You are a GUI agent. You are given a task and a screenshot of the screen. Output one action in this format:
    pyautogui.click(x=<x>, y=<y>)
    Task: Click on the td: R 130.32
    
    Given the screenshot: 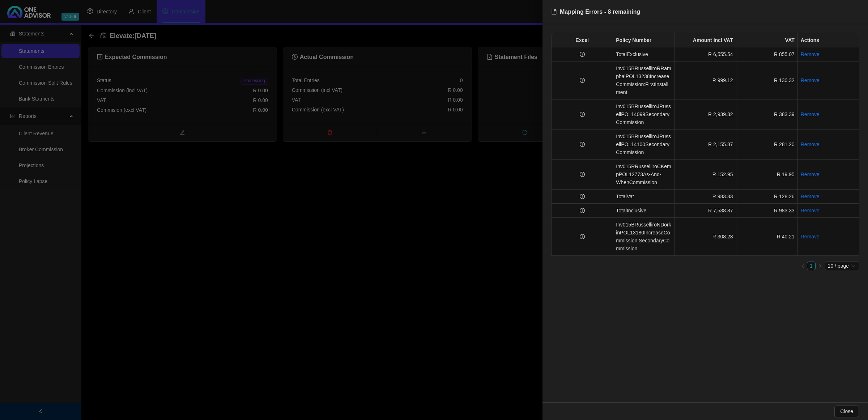 What is the action you would take?
    pyautogui.click(x=767, y=81)
    